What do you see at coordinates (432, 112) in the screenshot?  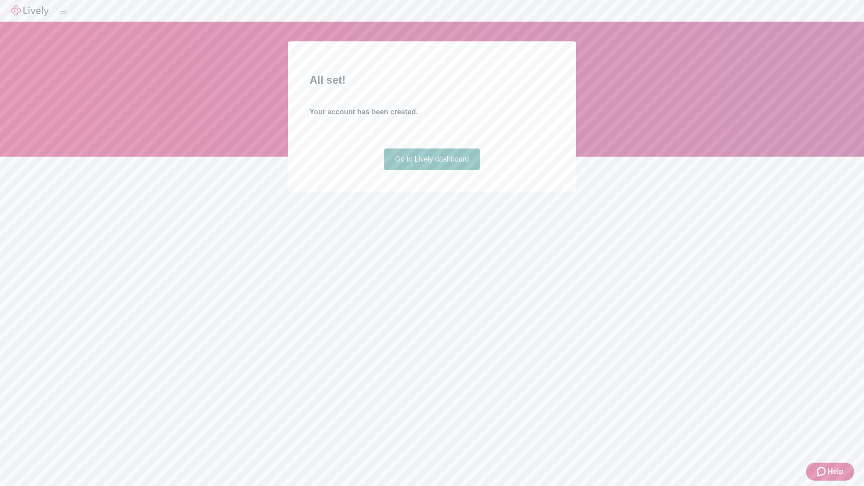 I see `h4: Your account has been created.` at bounding box center [432, 112].